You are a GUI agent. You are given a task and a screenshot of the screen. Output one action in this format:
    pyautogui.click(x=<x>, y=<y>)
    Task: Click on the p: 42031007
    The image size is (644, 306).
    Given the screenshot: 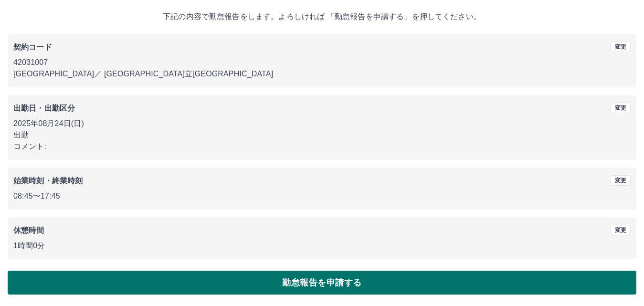 What is the action you would take?
    pyautogui.click(x=322, y=62)
    